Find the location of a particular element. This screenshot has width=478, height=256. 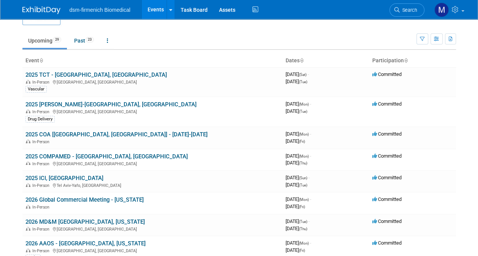

span: (Sat) is located at coordinates (303, 75).